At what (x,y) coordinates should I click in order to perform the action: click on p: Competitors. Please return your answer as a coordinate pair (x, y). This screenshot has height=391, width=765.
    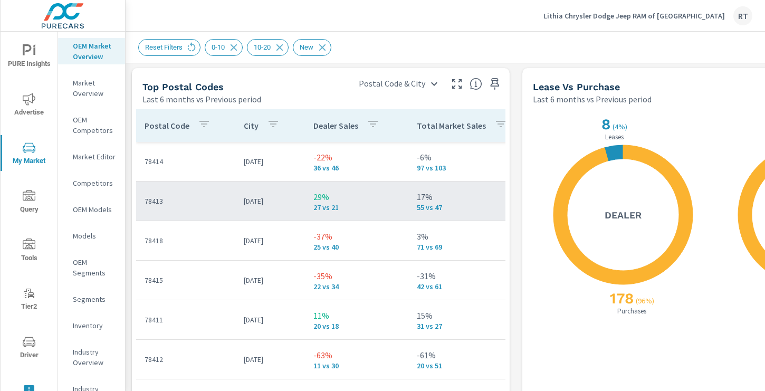
    Looking at the image, I should click on (94, 183).